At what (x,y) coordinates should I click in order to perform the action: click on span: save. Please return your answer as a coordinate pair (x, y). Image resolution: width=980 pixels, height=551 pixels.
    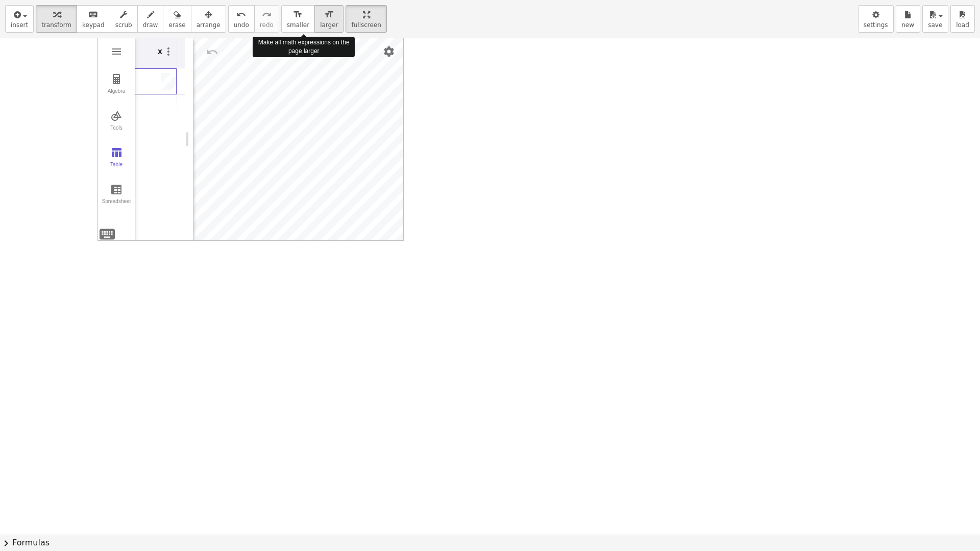
    Looking at the image, I should click on (936, 25).